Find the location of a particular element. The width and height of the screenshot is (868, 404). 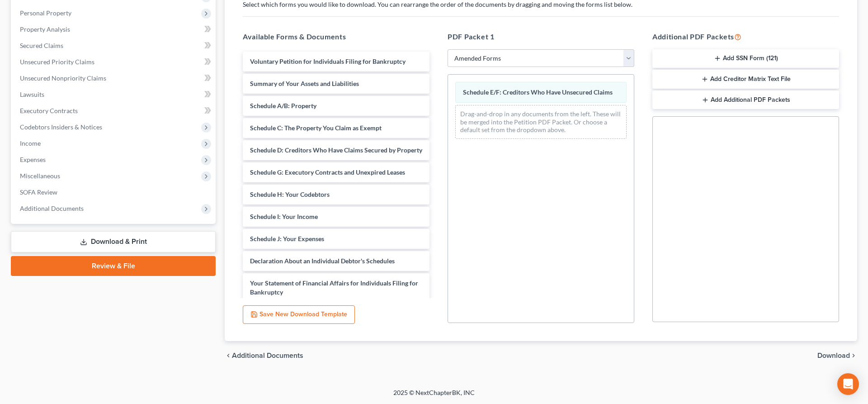

span: Schedule D: Creditors Who Have Claims Secured by Property is located at coordinates (336, 149).